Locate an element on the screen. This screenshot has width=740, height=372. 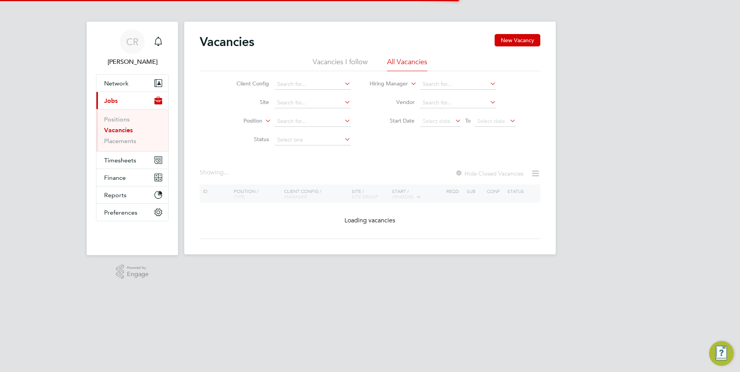
input: Select one is located at coordinates (312, 140).